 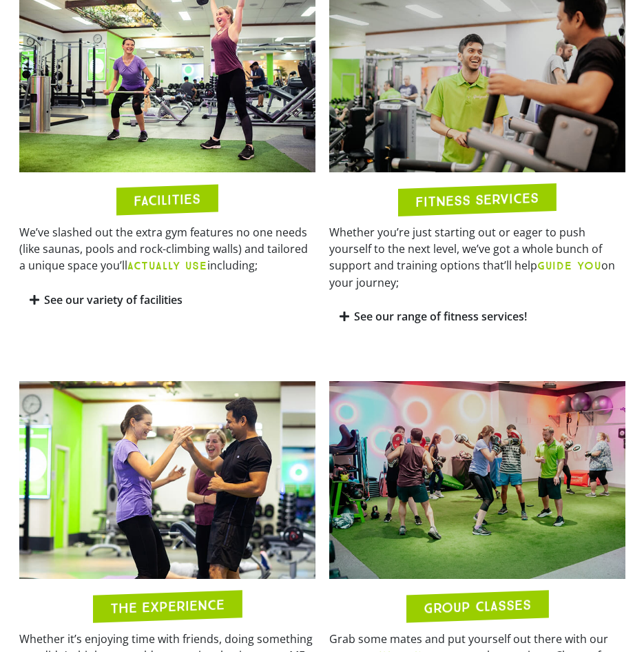 I want to click on h2: GROUP CLASSES, so click(x=478, y=606).